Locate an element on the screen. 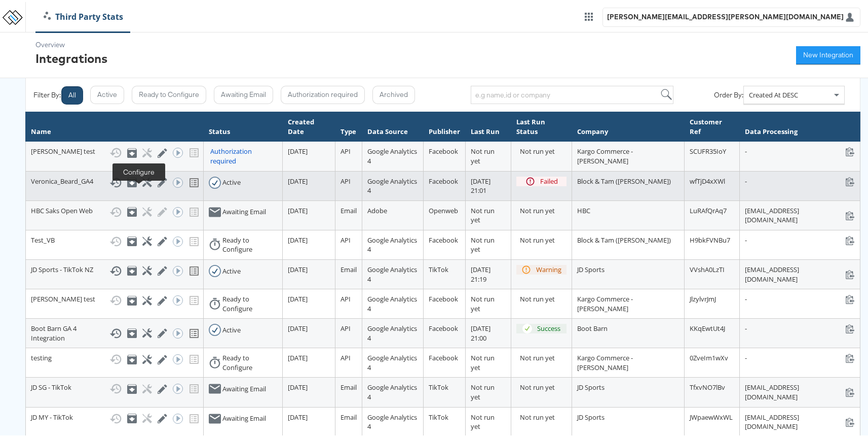 Image resolution: width=868 pixels, height=437 pixels. span: LuRAfQrAq7 is located at coordinates (708, 208).